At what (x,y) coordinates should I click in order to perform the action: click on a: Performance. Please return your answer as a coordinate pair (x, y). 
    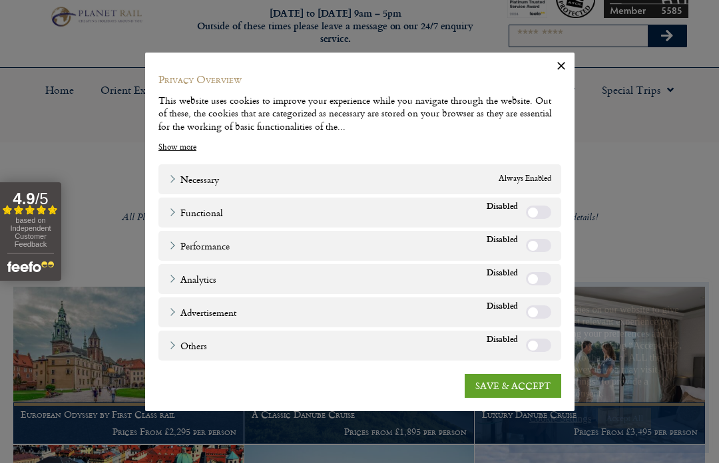
    Looking at the image, I should click on (199, 245).